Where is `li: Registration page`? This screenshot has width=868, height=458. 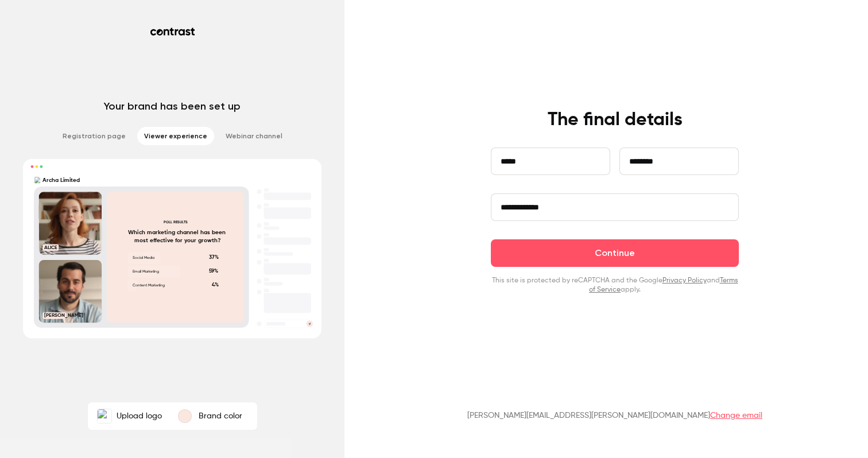 li: Registration page is located at coordinates (94, 136).